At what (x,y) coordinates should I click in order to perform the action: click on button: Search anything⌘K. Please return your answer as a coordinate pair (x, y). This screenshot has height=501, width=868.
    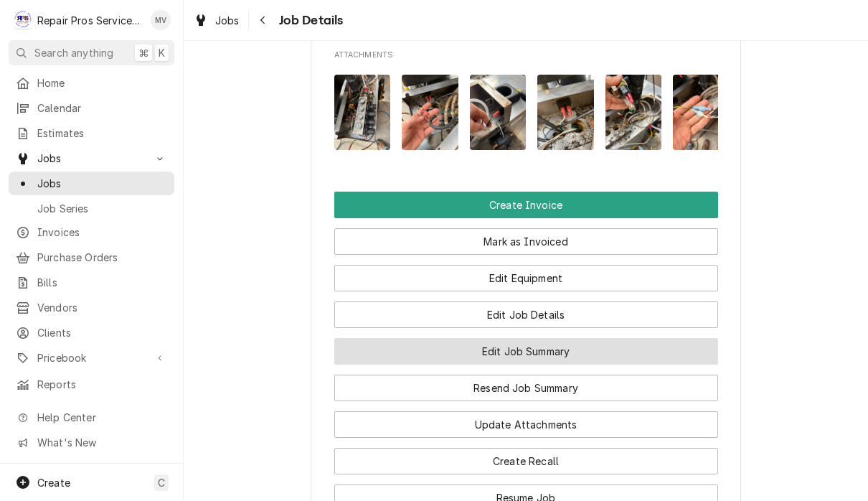
    Looking at the image, I should click on (91, 52).